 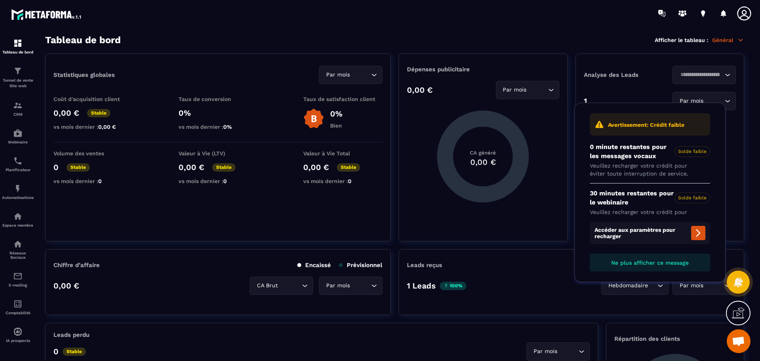 I want to click on p: Leads reçus, so click(x=424, y=265).